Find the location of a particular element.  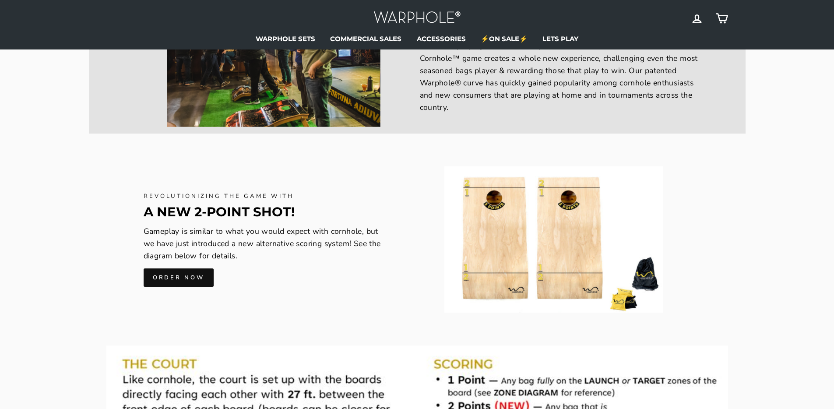

img: Warphole is located at coordinates (417, 18).